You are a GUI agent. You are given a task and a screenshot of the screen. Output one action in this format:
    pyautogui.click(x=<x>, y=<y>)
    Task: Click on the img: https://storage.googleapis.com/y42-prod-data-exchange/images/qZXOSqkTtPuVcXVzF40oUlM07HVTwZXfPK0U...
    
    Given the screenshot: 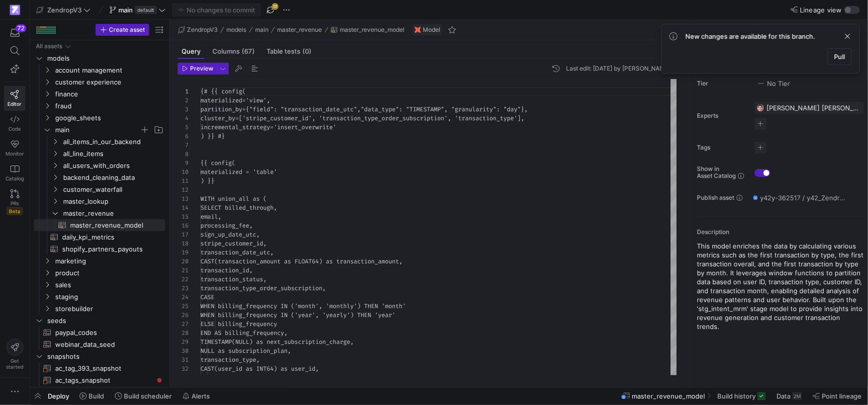 What is the action you would take?
    pyautogui.click(x=15, y=10)
    